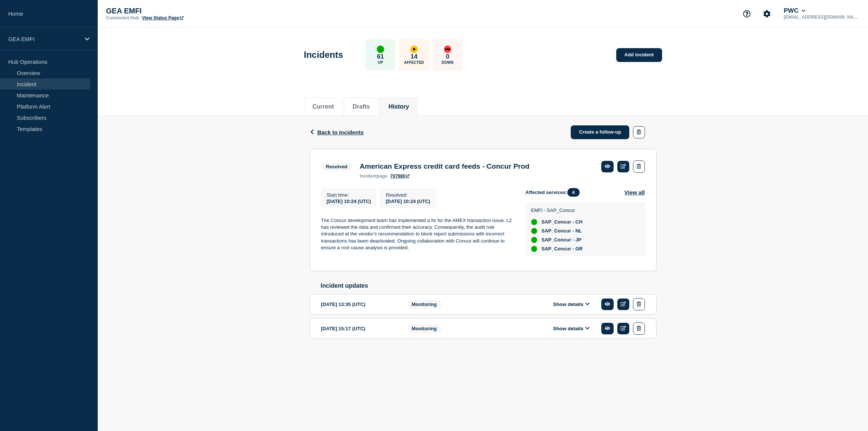 The width and height of the screenshot is (868, 431). I want to click on a: Add incident, so click(639, 55).